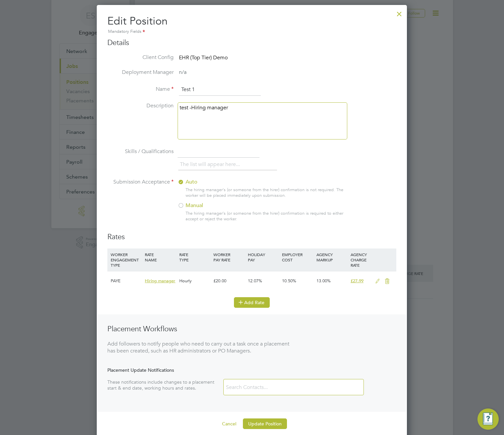  I want to click on input: Search Contacts..., so click(263, 387).